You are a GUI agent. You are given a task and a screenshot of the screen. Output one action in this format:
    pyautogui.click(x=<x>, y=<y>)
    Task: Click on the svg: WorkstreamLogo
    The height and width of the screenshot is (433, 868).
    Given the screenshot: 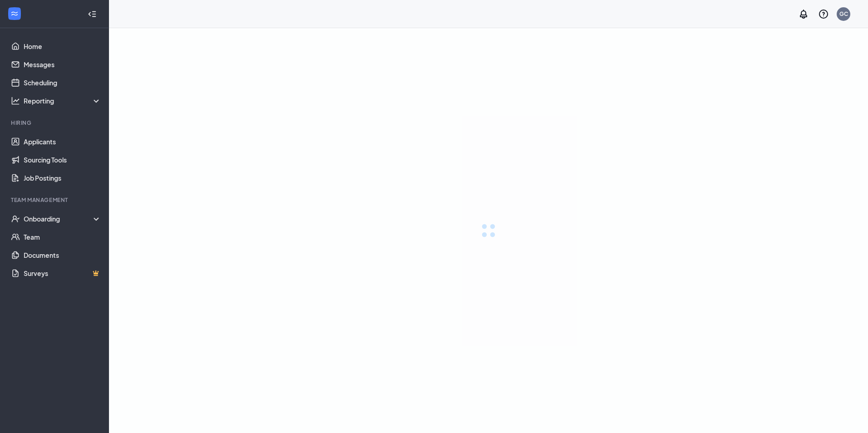 What is the action you would take?
    pyautogui.click(x=14, y=13)
    